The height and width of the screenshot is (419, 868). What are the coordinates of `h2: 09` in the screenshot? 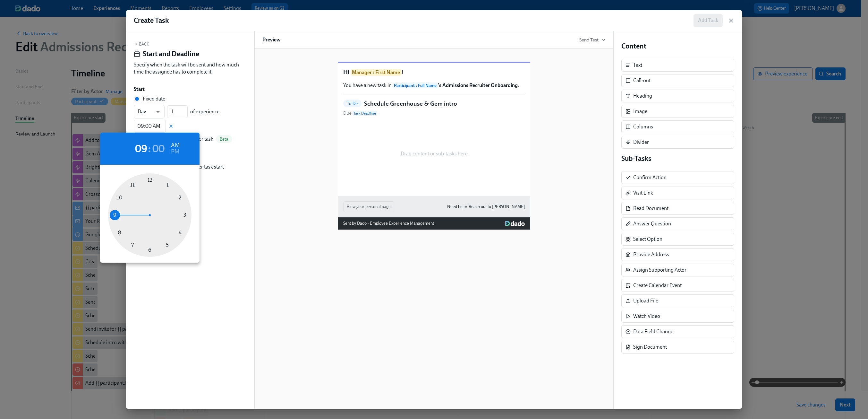 It's located at (141, 149).